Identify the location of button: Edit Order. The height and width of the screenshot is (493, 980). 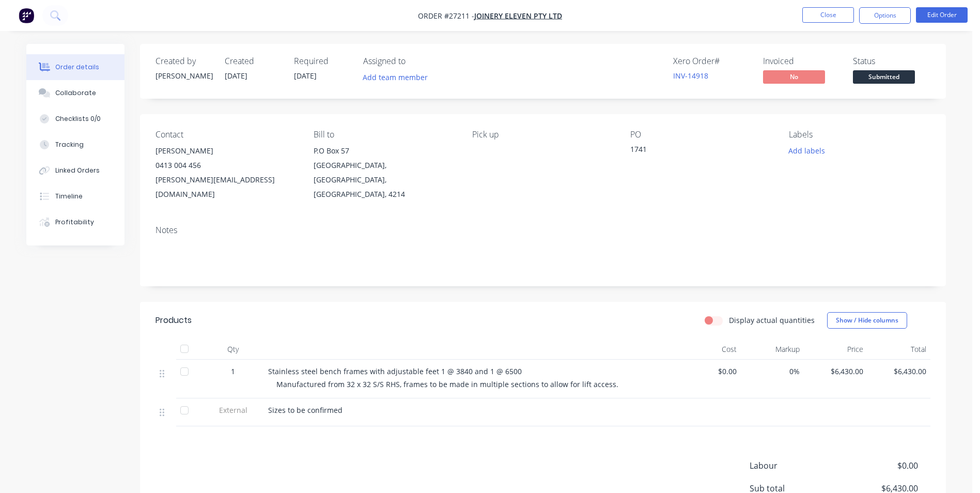
(942, 15).